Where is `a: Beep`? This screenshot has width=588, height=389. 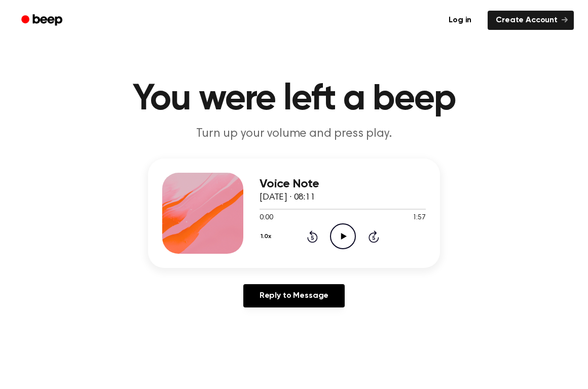 a: Beep is located at coordinates (43, 20).